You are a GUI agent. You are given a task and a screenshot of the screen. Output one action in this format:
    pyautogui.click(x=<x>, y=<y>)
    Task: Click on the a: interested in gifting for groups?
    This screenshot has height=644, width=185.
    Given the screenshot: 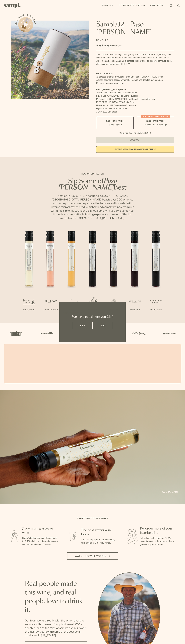 What is the action you would take?
    pyautogui.click(x=135, y=149)
    